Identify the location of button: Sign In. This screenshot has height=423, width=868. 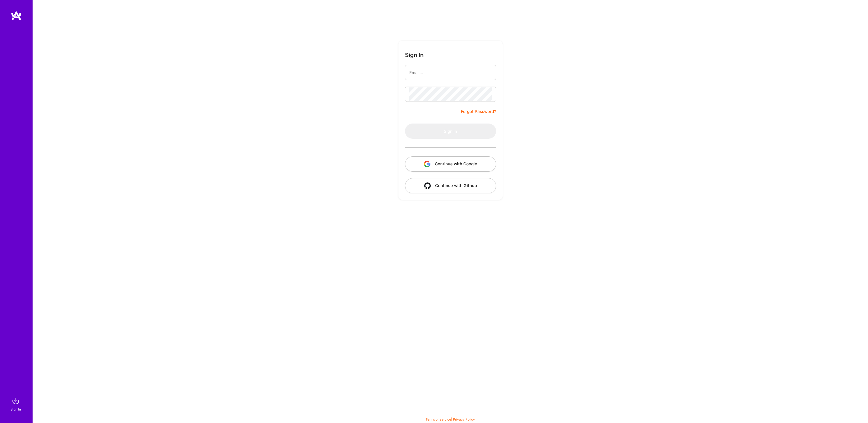
(451, 131).